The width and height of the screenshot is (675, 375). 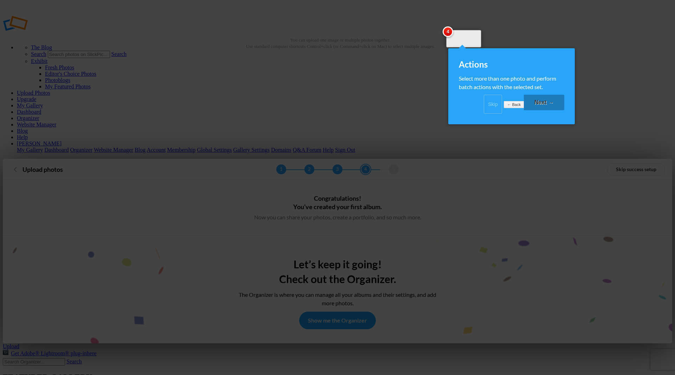 I want to click on div: Select more than one photo and perform batch actions with the selected set., so click(x=512, y=83).